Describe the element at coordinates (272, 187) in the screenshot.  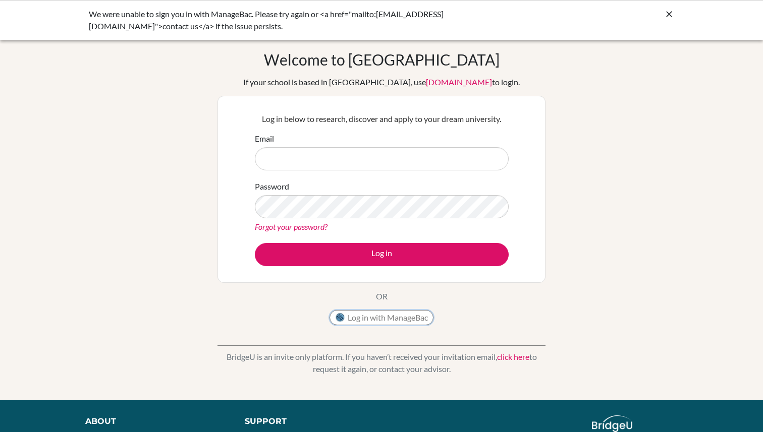
I see `label: Password` at that location.